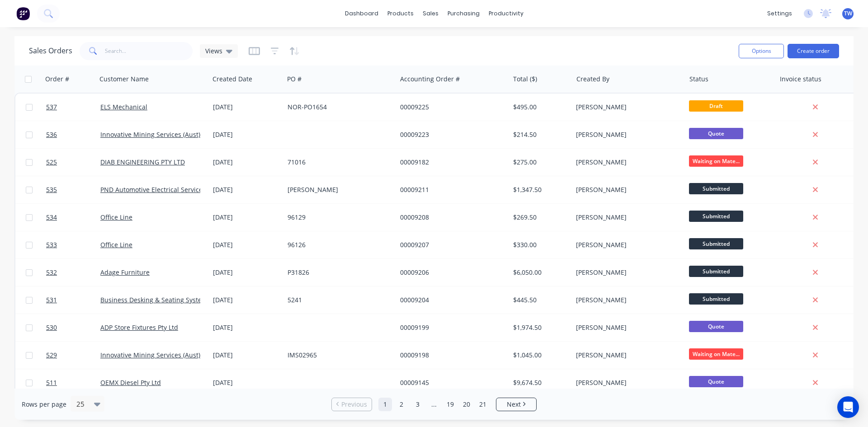 The width and height of the screenshot is (868, 427). Describe the element at coordinates (514, 405) in the screenshot. I see `span: Next` at that location.